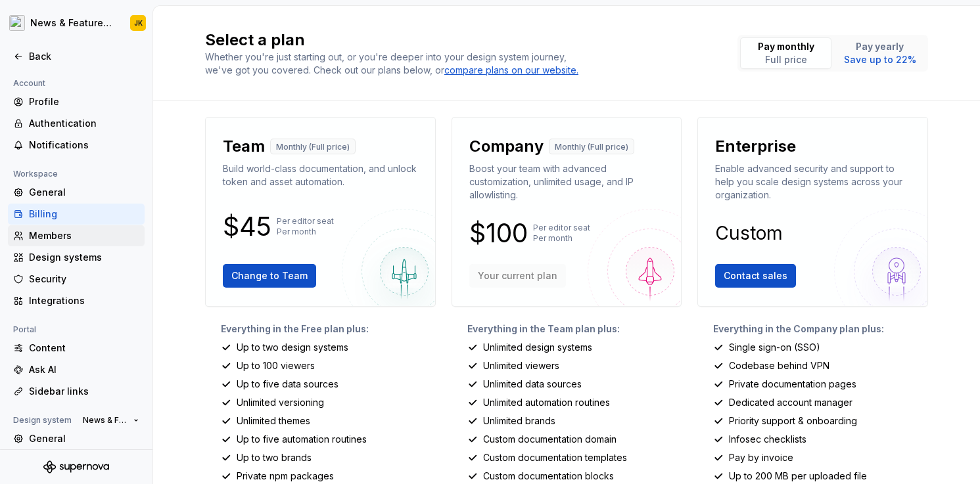 Image resolution: width=980 pixels, height=484 pixels. Describe the element at coordinates (275, 366) in the screenshot. I see `p: Up to 100 viewers` at that location.